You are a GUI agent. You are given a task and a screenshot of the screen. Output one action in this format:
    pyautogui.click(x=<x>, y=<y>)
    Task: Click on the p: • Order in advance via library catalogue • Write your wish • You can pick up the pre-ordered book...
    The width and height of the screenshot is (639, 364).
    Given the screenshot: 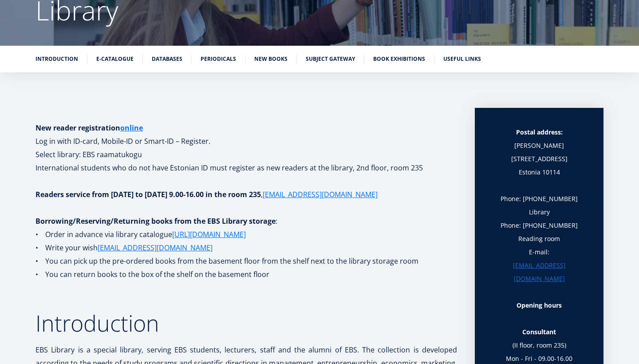 What is the action you would take?
    pyautogui.click(x=246, y=254)
    